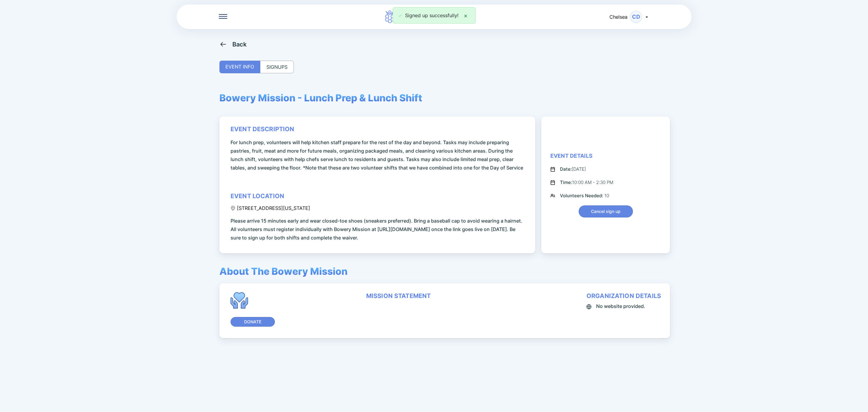 This screenshot has width=868, height=412. Describe the element at coordinates (239, 45) in the screenshot. I see `div: Back` at that location.